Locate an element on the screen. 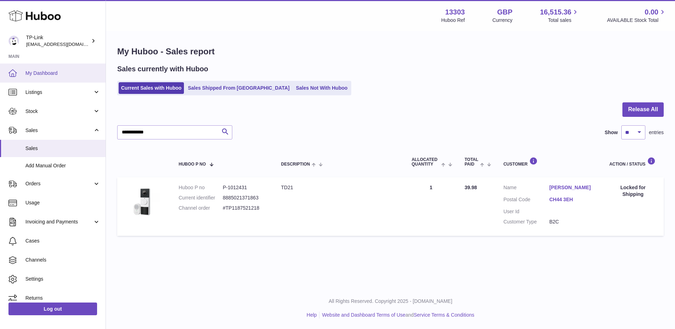 Image resolution: width=675 pixels, height=329 pixels. strong: GBP is located at coordinates (504, 12).